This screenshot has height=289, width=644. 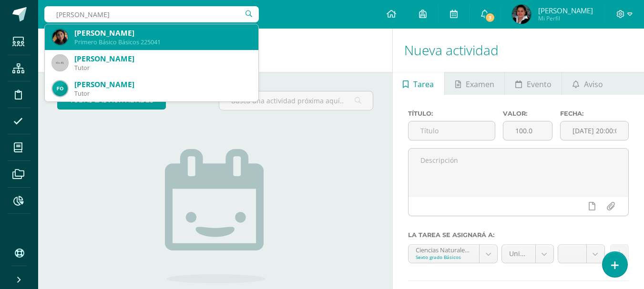 What do you see at coordinates (518, 234) in the screenshot?
I see `label: La tarea se asignará a:` at bounding box center [518, 234].